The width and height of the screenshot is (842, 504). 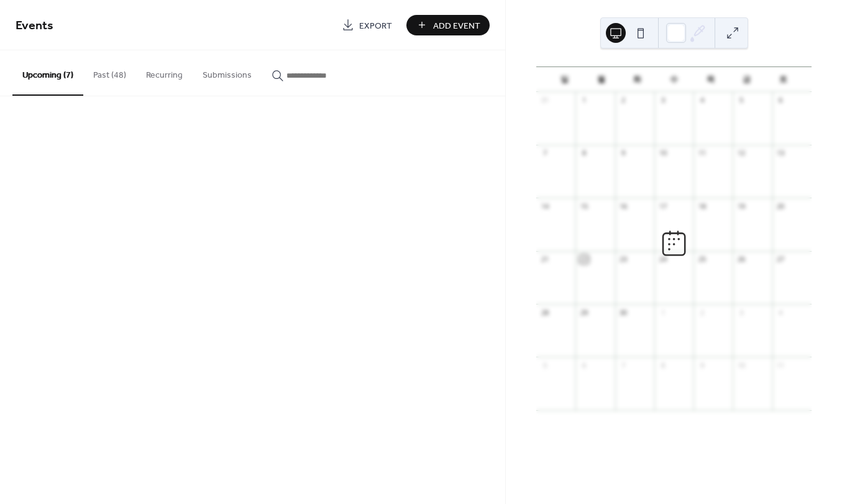 What do you see at coordinates (583, 259) in the screenshot?
I see `div: 22` at bounding box center [583, 259].